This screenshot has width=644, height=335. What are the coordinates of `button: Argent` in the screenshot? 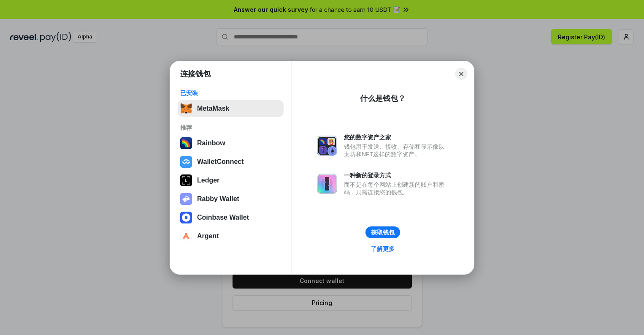 It's located at (231, 236).